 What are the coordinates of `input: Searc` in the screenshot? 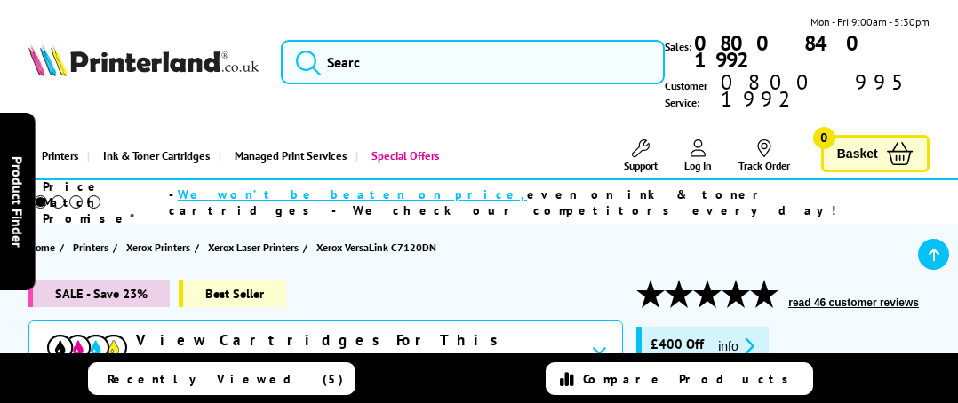 It's located at (473, 62).